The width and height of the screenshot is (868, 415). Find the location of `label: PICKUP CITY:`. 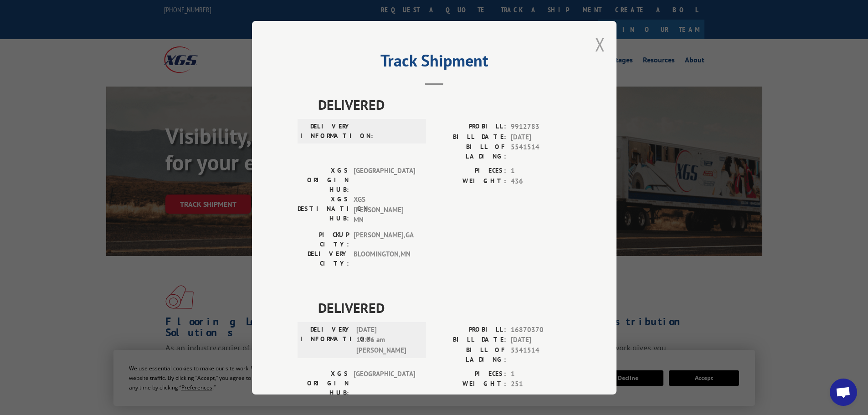

label: PICKUP CITY: is located at coordinates (323, 239).